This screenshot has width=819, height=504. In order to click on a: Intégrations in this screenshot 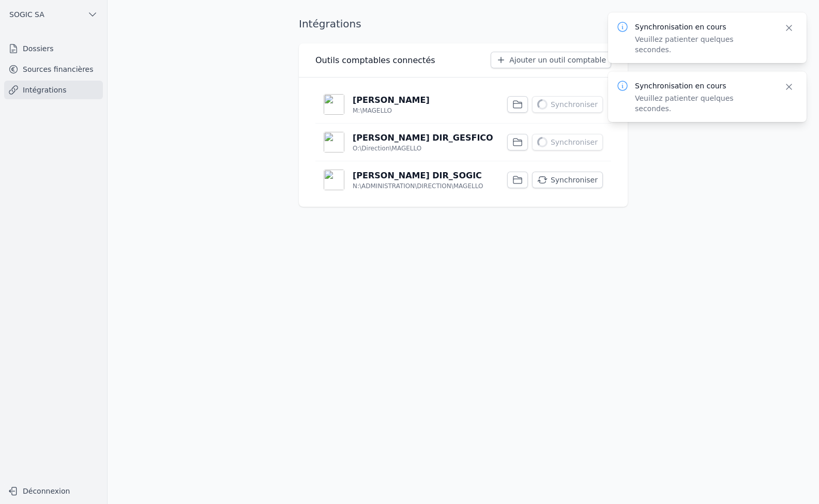, I will do `click(53, 90)`.